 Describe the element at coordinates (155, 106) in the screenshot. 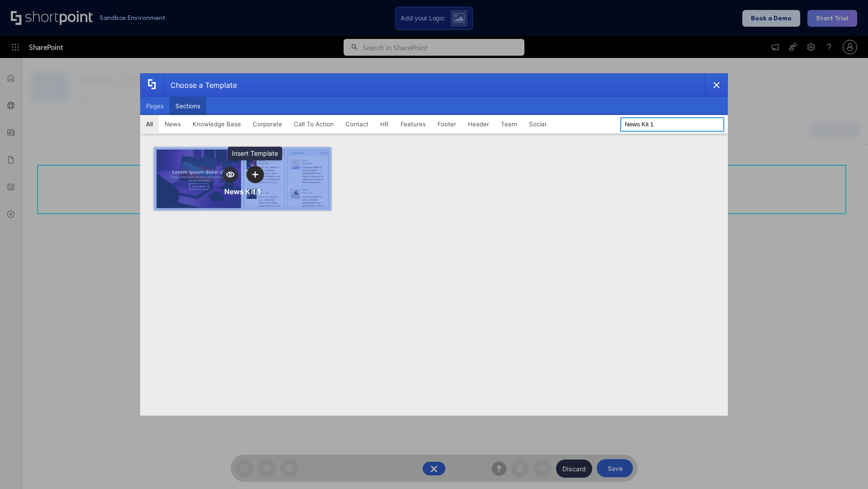

I see `button: Pages` at that location.